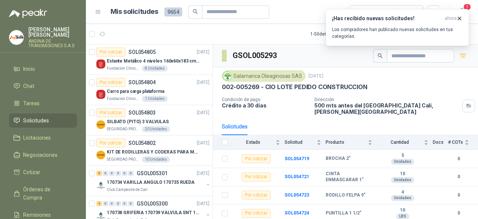  What do you see at coordinates (400, 142) in the screenshot?
I see `span: Cantidad` at bounding box center [400, 142].